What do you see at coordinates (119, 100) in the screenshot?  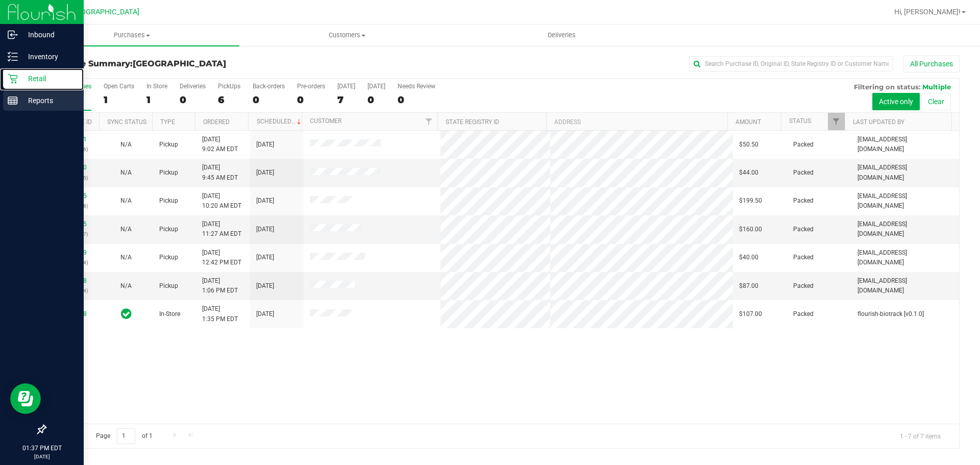 I see `div: 1` at bounding box center [119, 100].